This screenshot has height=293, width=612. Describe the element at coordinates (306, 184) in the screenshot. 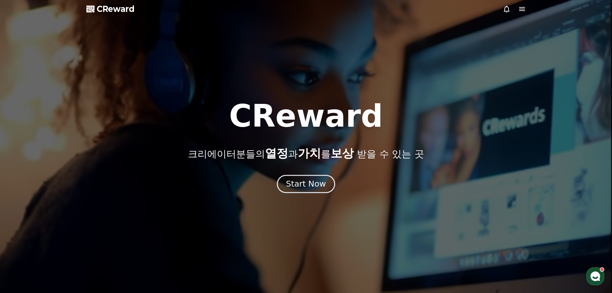

I see `div: Start Now` at that location.